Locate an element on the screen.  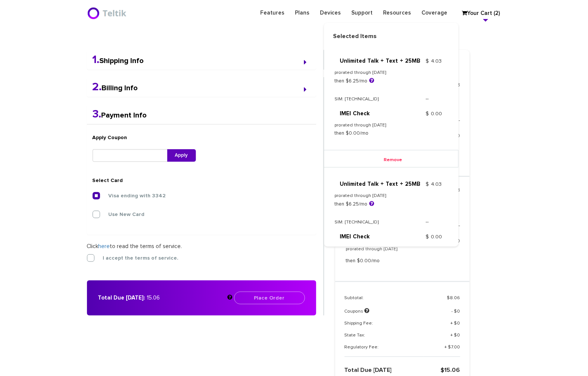
span: 3. is located at coordinates (97, 114).